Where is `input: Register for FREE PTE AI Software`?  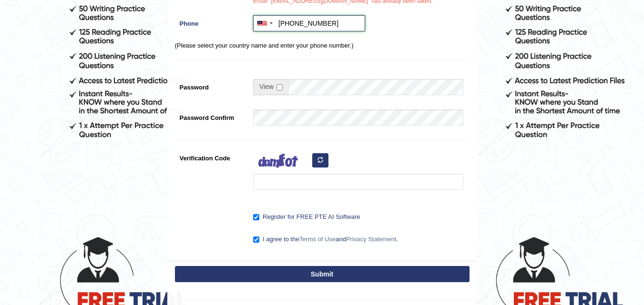 input: Register for FREE PTE AI Software is located at coordinates (256, 217).